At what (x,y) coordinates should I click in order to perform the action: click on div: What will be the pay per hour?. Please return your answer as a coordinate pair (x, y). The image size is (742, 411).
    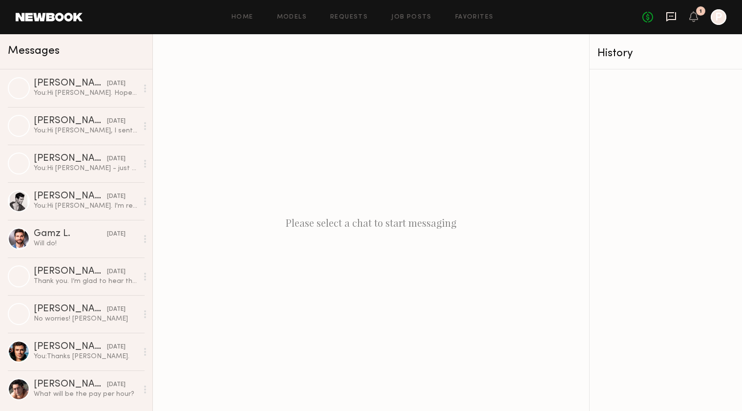
    Looking at the image, I should click on (86, 394).